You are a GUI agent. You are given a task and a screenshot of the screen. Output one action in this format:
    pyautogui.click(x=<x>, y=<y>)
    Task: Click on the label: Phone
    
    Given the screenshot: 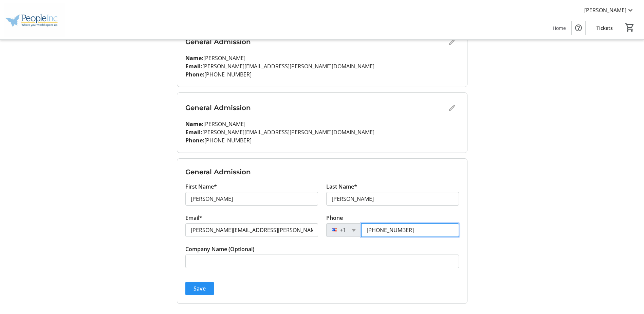 What is the action you would take?
    pyautogui.click(x=334, y=218)
    